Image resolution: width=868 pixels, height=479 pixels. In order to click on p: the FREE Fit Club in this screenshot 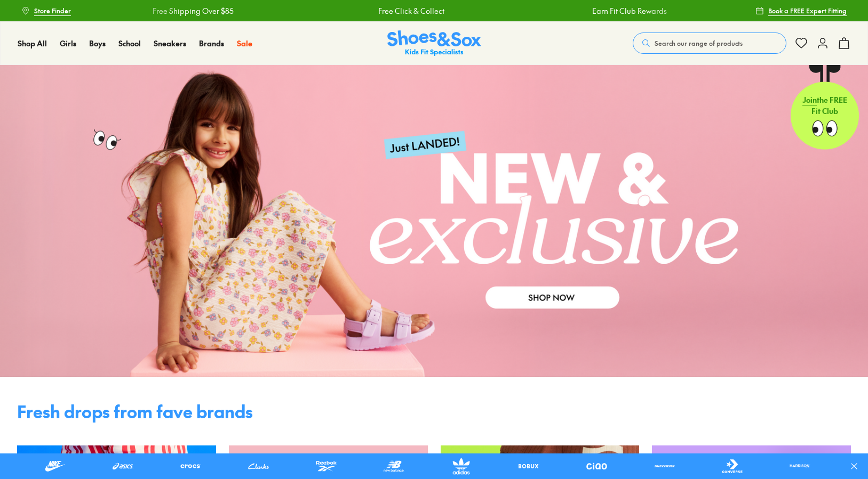, I will do `click(825, 107)`.